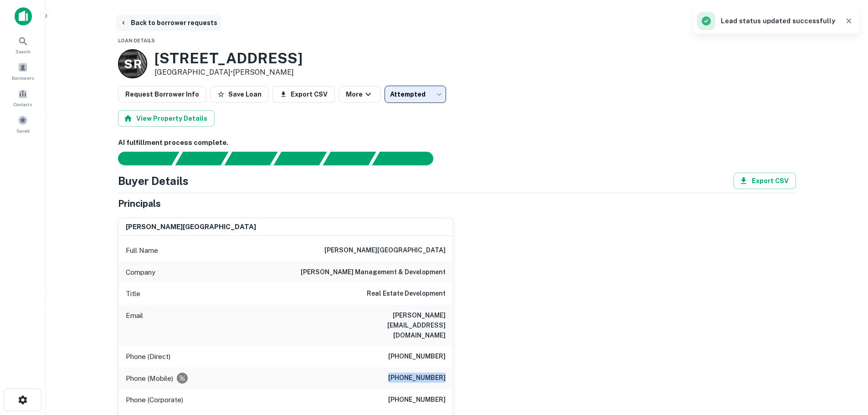 This screenshot has width=868, height=415. Describe the element at coordinates (133, 294) in the screenshot. I see `p: Title` at that location.